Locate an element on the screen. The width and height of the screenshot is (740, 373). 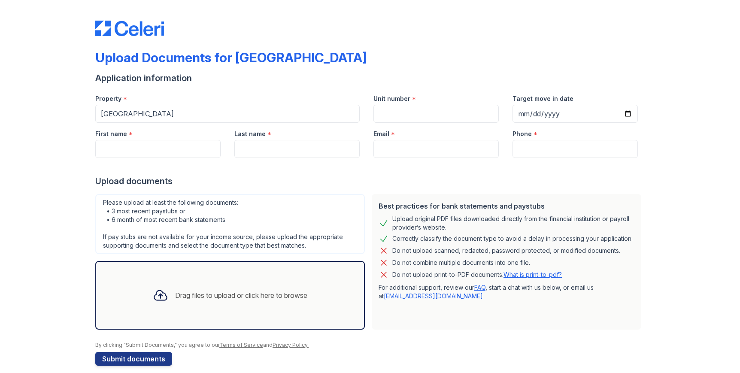
div: Best practices for bank statements and paystubs is located at coordinates (507, 206).